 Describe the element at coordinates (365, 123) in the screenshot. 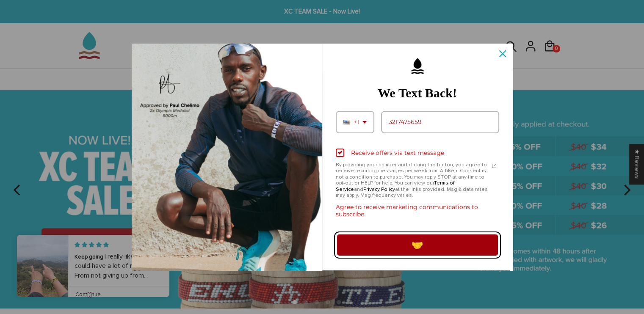

I see `svg: dropdown arrow` at that location.